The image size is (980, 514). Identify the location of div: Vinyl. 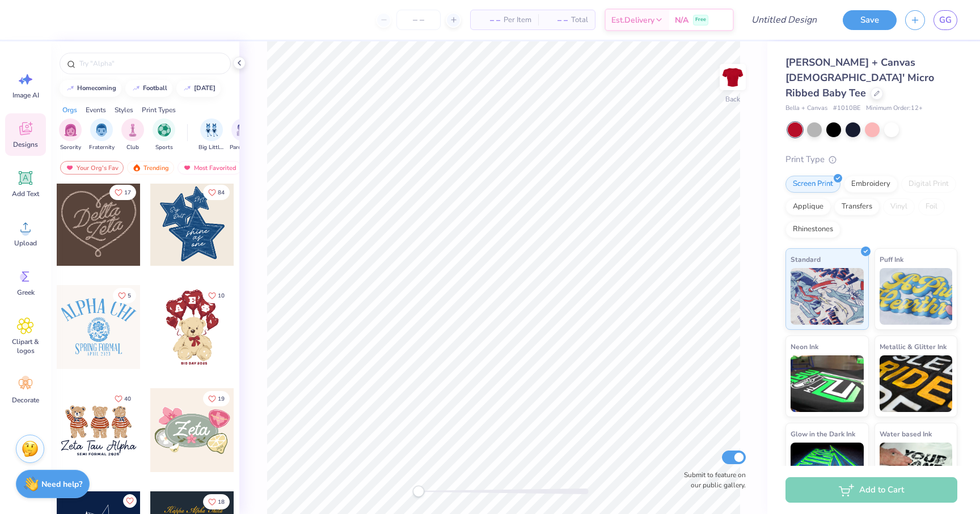
(899, 207).